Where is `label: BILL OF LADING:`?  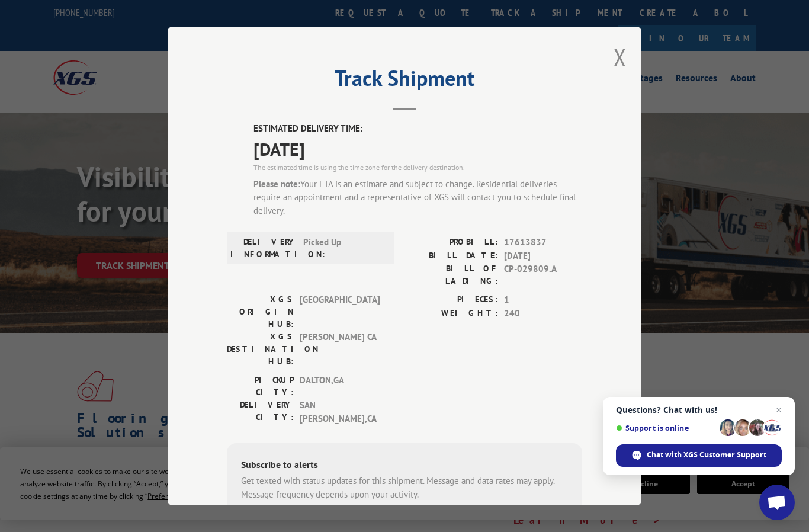
label: BILL OF LADING: is located at coordinates (452, 275).